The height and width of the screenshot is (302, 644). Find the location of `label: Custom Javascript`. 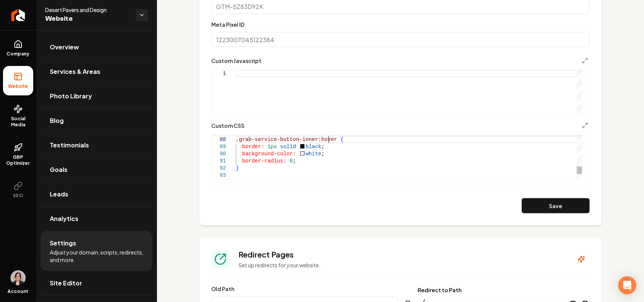

label: Custom Javascript is located at coordinates (236, 61).